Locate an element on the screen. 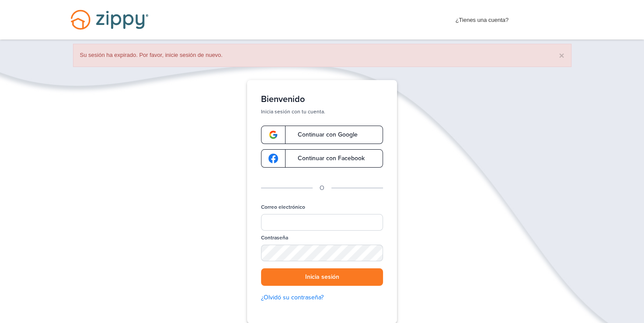 This screenshot has height=323, width=644. a: logotipo de googleContinuar con Facebook is located at coordinates (322, 159).